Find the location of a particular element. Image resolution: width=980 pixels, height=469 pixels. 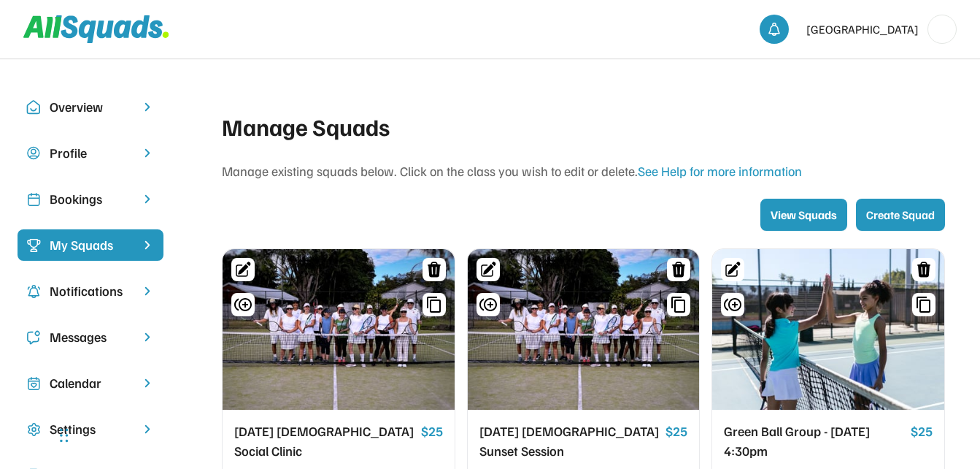

div: Profile is located at coordinates (91, 152).